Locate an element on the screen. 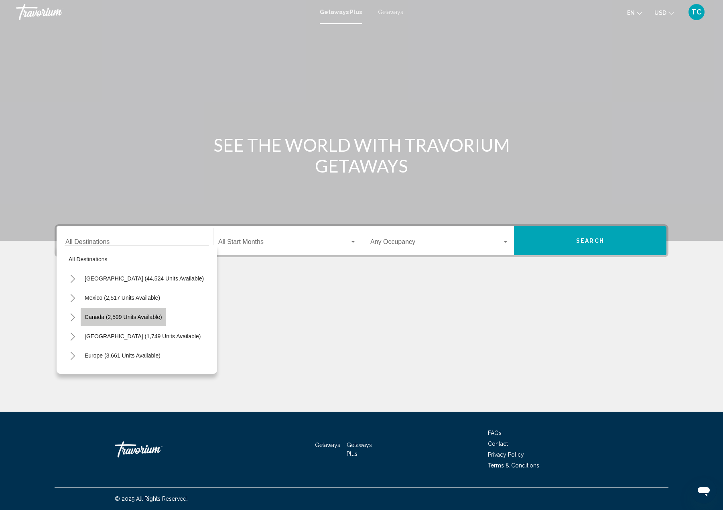  a: Contact is located at coordinates (498, 443).